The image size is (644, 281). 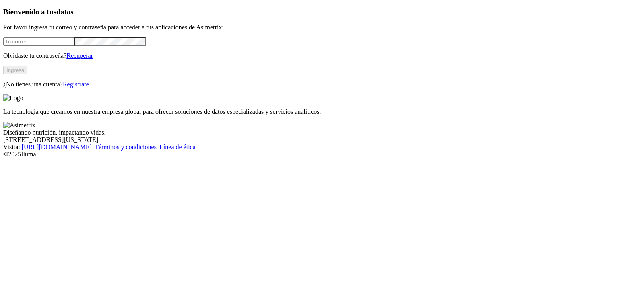 I want to click on div: Visita : | |, so click(x=322, y=147).